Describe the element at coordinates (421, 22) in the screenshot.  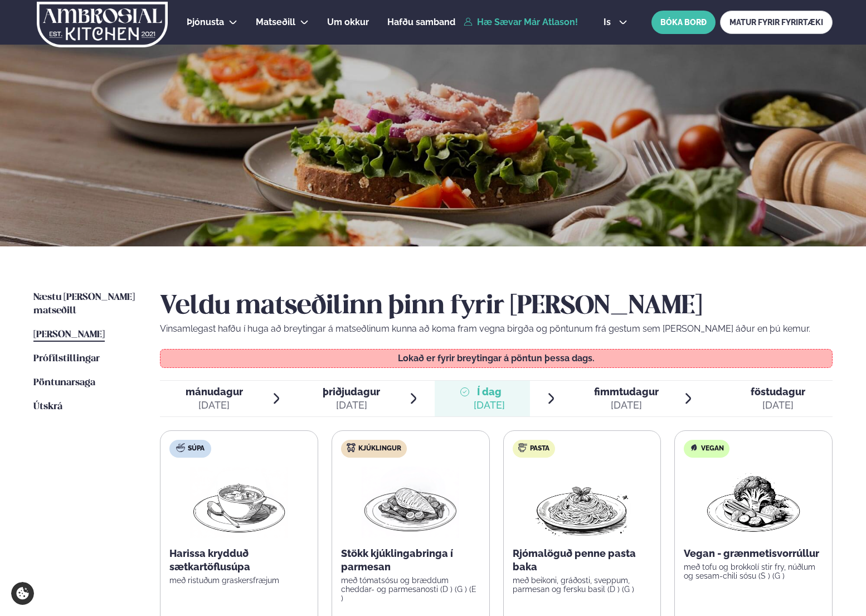
I see `span: Hafðu samband` at that location.